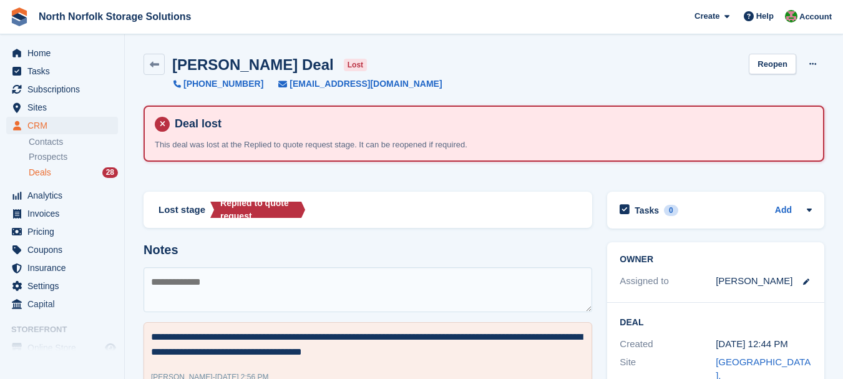 This screenshot has height=379, width=843. I want to click on h2: Notes, so click(367, 250).